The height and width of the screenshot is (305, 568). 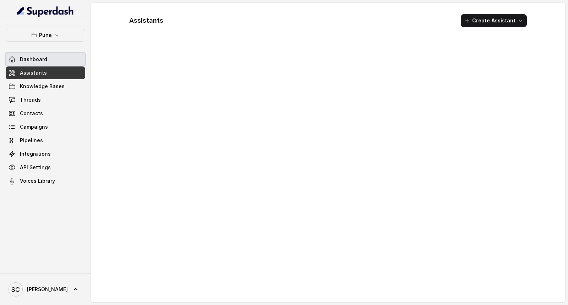 What do you see at coordinates (16, 289) in the screenshot?
I see `text: SC` at bounding box center [16, 289].